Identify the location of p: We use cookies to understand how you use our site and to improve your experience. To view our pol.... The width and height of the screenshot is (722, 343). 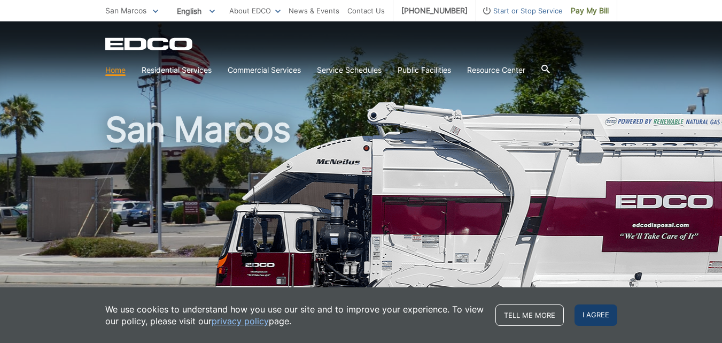
(295, 315).